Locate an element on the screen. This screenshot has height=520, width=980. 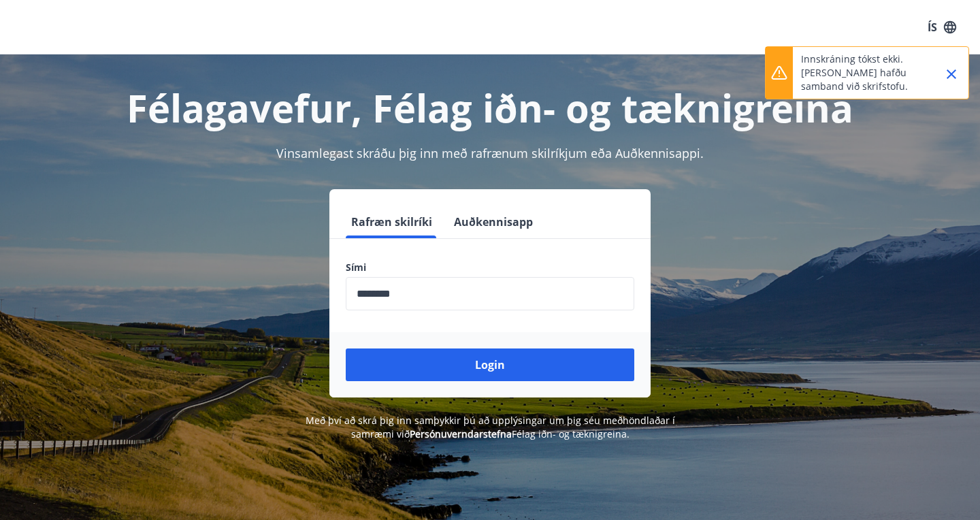
button: ÍS is located at coordinates (943, 27).